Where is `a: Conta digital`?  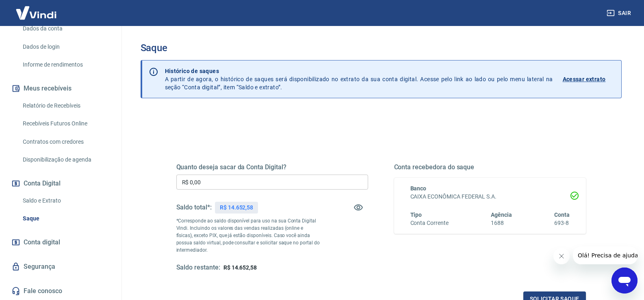 a: Conta digital is located at coordinates (61, 242).